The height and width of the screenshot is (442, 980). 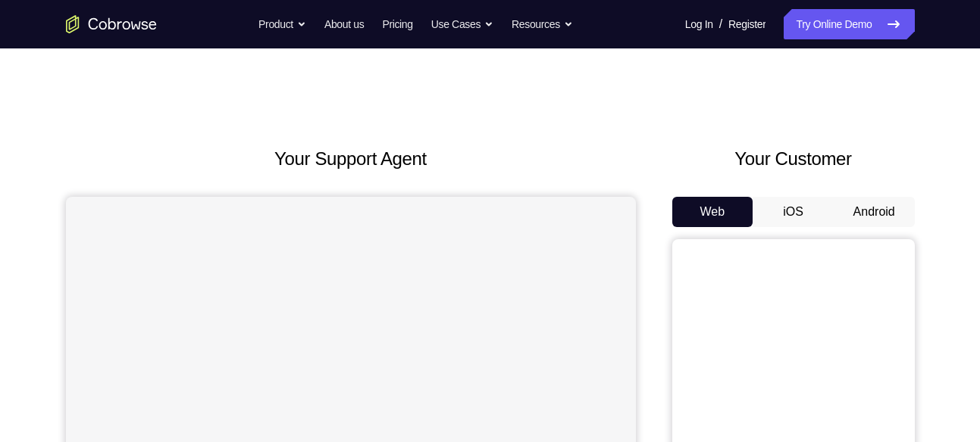 I want to click on h2: Your Customer, so click(x=794, y=159).